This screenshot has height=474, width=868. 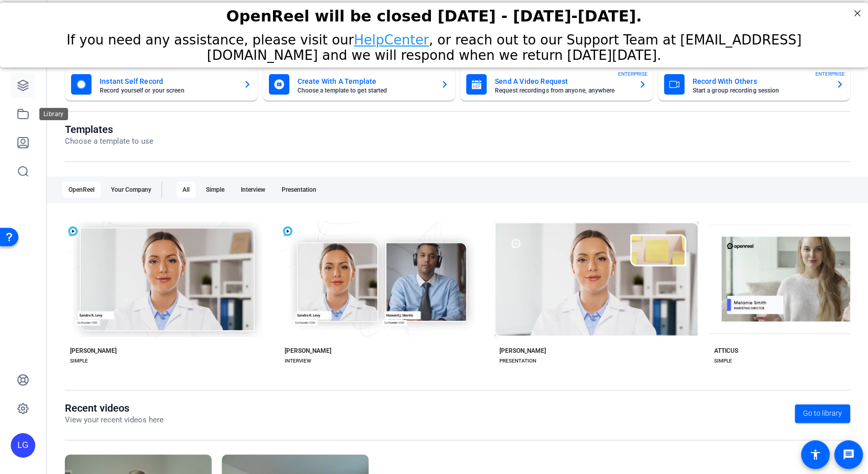 I want to click on span: If you need any assistance, please visit our , or reach out to our Support Team at [EMAIL_ADDRESS..., so click(x=434, y=45).